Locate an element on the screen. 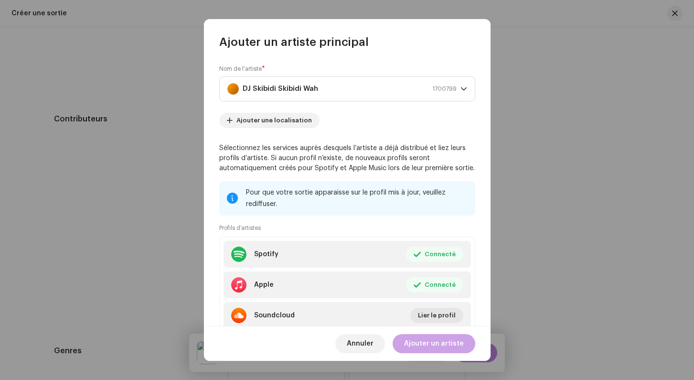  div: Soundcloud is located at coordinates (274, 315).